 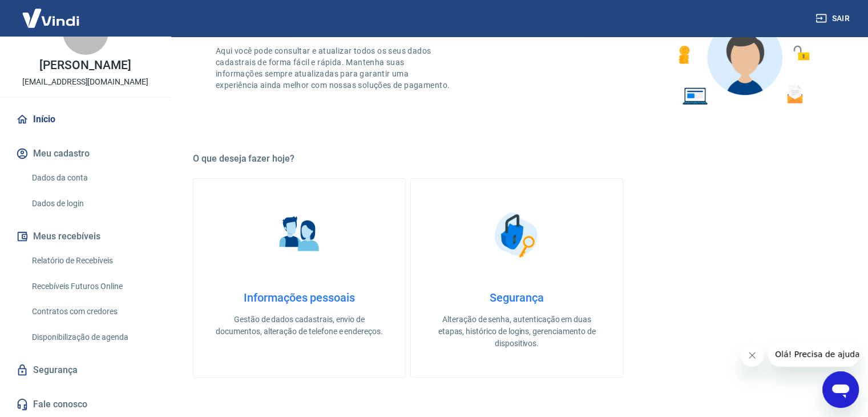 I want to click on p: Gestão de dados cadastrais, envio de documentos, alteração de telefone e endereços., so click(x=299, y=325).